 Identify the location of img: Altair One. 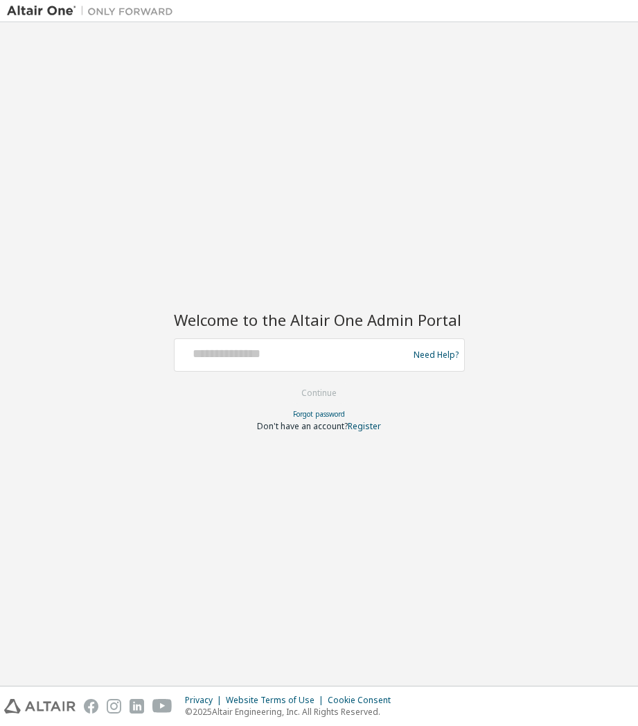
(94, 11).